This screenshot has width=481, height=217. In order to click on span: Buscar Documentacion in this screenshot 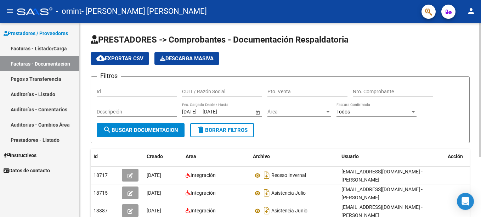, I will do `click(141, 130)`.